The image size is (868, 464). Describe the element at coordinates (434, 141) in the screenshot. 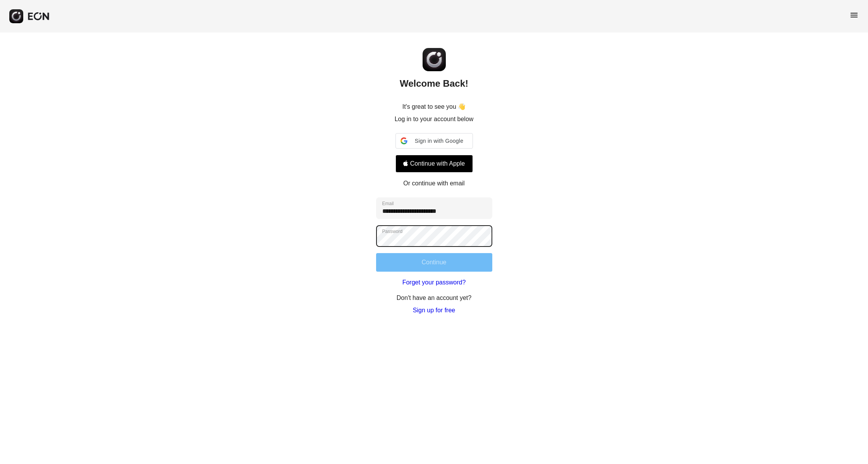

I see `div: Sign in with Google` at that location.